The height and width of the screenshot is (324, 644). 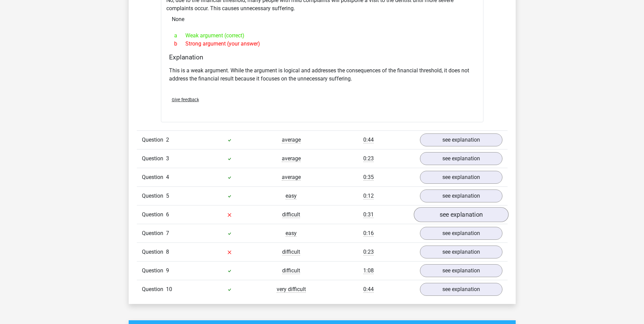 What do you see at coordinates (291, 289) in the screenshot?
I see `span: very difficult` at bounding box center [291, 289].